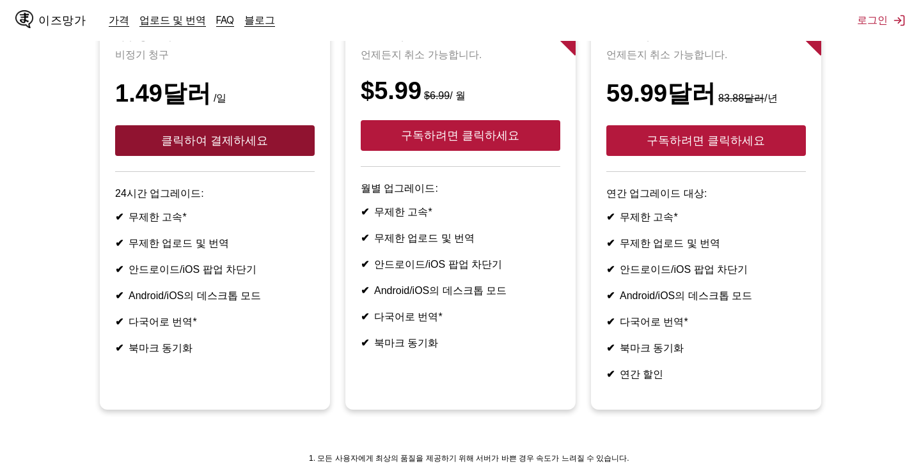  What do you see at coordinates (399, 188) in the screenshot?
I see `font: 월별 업그레이드:` at bounding box center [399, 188].